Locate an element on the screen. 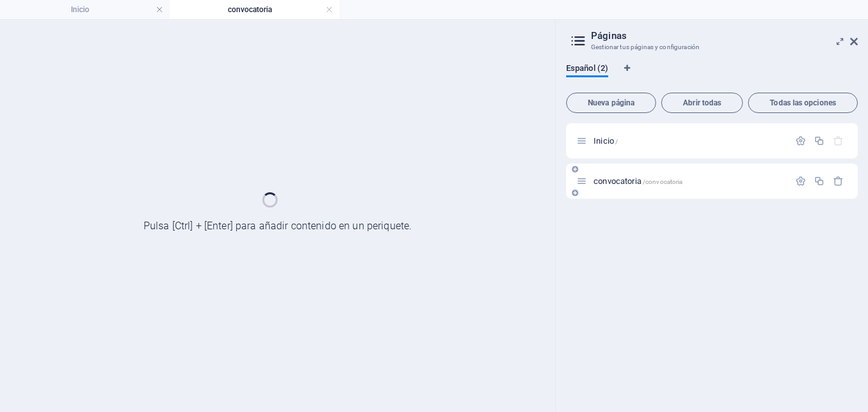 The width and height of the screenshot is (868, 412). span: Abrir todas is located at coordinates (702, 103).